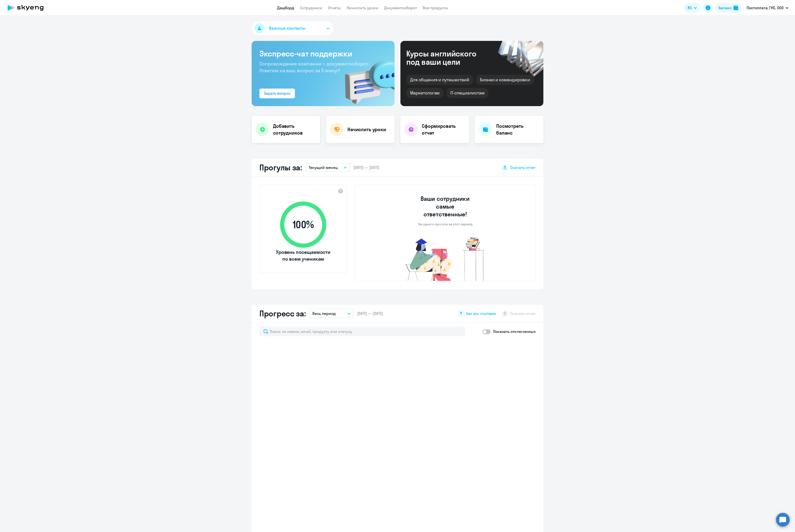 The image size is (795, 532). What do you see at coordinates (729, 8) in the screenshot?
I see `a: Балансbalance` at bounding box center [729, 8].